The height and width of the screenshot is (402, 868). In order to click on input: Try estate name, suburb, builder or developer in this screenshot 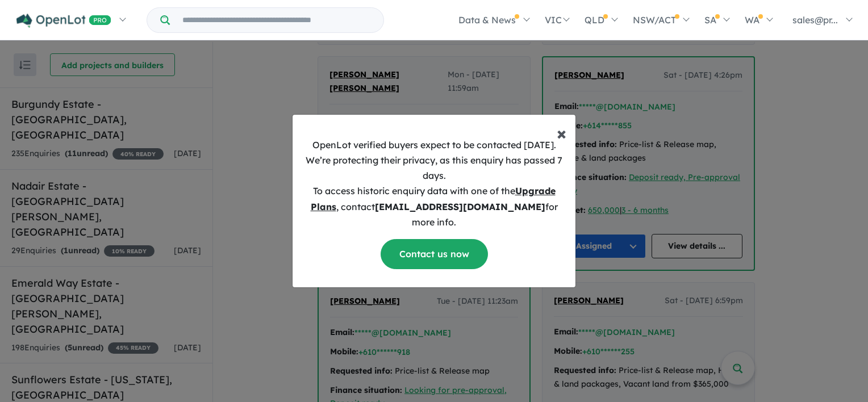, I will do `click(276, 20)`.